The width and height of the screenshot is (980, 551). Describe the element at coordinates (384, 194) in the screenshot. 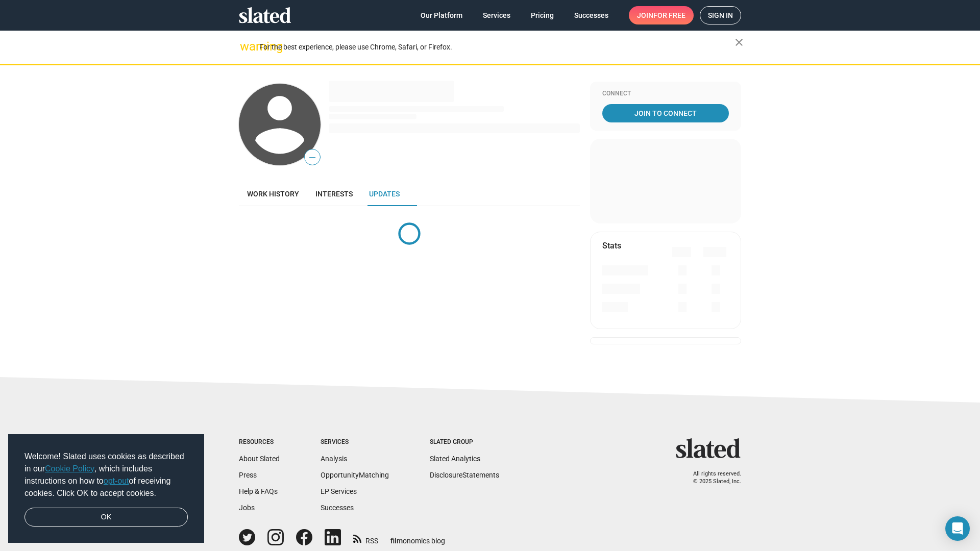

I see `span: Updates` at that location.